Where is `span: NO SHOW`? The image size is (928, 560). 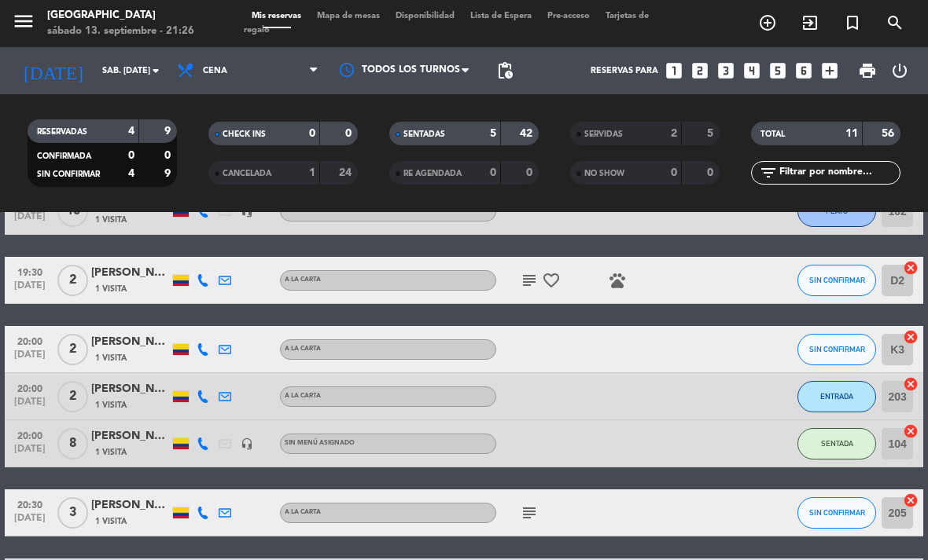 span: NO SHOW is located at coordinates (604, 174).